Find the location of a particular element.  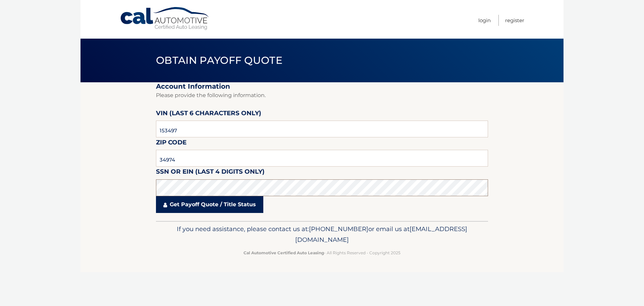

label: VIN (last 6 characters only) is located at coordinates (209, 114).